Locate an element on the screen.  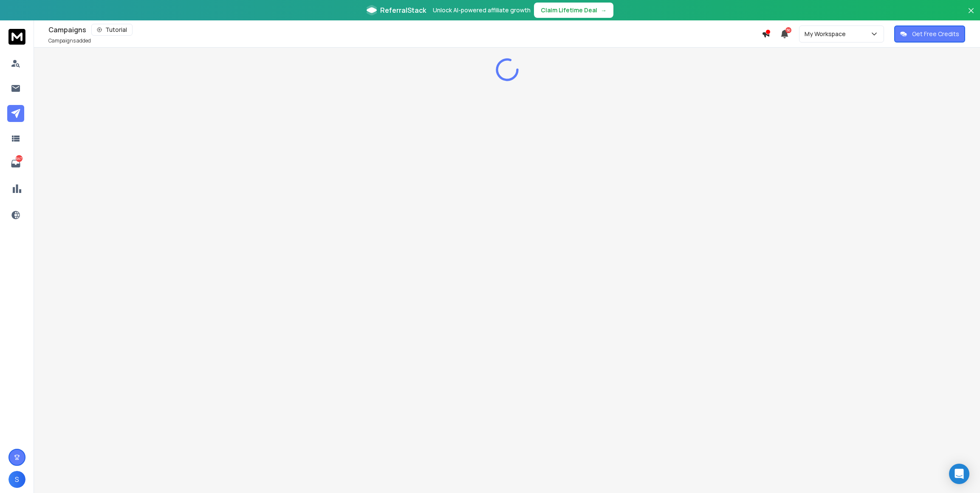
button: Get Free Credits is located at coordinates (930, 34).